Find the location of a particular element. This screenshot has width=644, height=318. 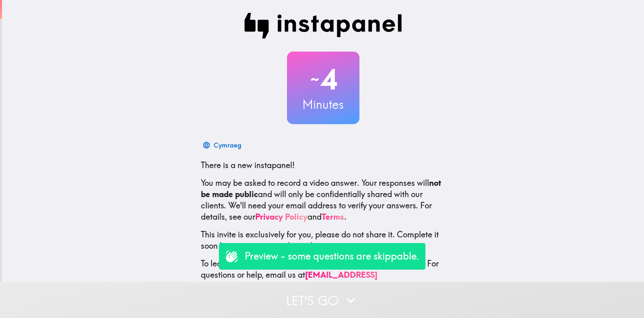

p: This invite is exclusively for you, please do not share it. Complete it soon because spots are li... is located at coordinates (323, 240).